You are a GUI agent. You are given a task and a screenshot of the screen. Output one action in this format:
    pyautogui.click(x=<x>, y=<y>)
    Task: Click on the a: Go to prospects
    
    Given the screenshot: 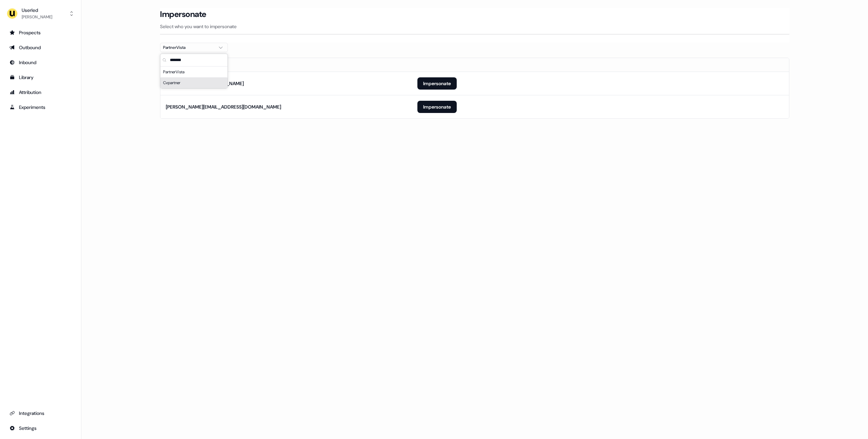 What is the action you would take?
    pyautogui.click(x=40, y=33)
    